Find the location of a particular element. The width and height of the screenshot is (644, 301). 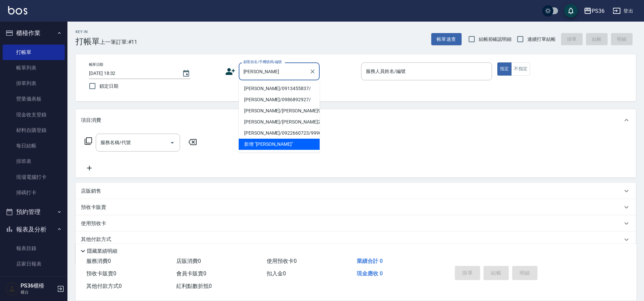

p: 使用預收卡 is located at coordinates (93, 223).